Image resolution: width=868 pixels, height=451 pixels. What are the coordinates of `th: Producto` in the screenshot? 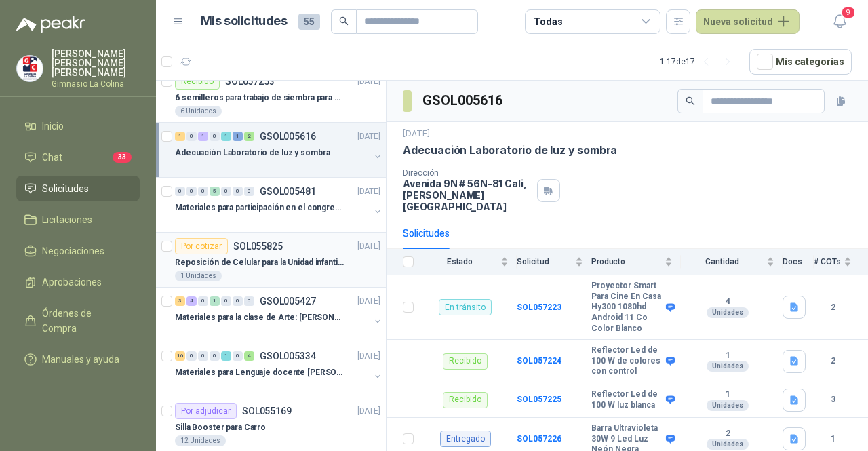 It's located at (636, 262).